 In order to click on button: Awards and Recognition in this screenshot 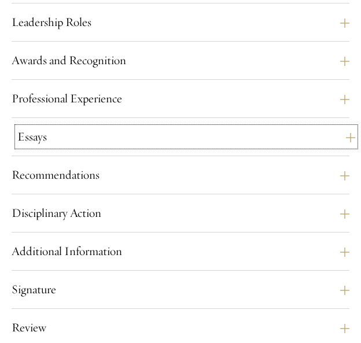, I will do `click(181, 60)`.